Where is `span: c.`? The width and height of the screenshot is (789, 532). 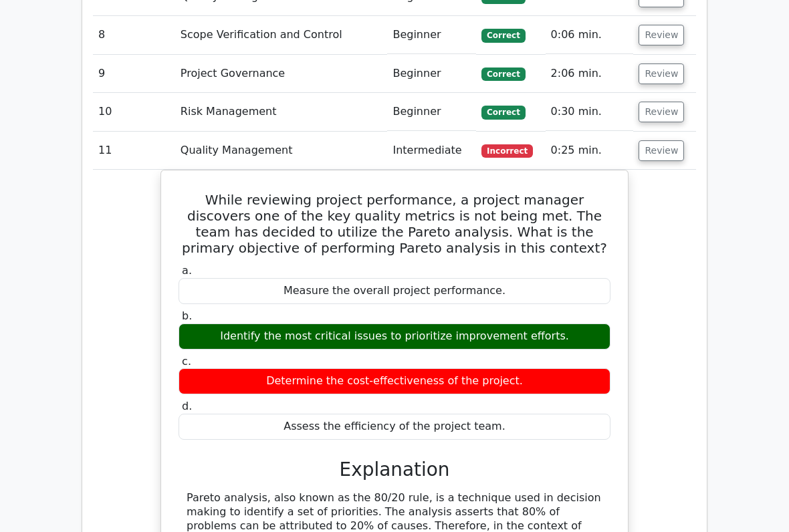 span: c. is located at coordinates (186, 360).